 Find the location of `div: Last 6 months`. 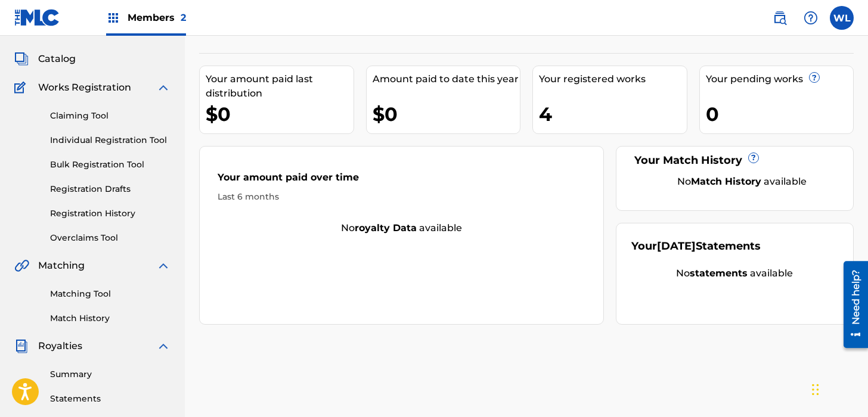

div: Last 6 months is located at coordinates (401, 197).